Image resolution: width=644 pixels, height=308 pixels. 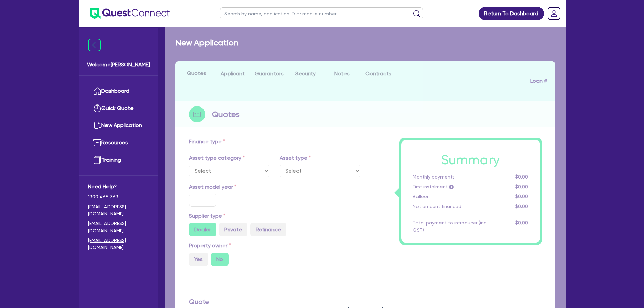 I want to click on img: icon-menu-close, so click(x=95, y=45).